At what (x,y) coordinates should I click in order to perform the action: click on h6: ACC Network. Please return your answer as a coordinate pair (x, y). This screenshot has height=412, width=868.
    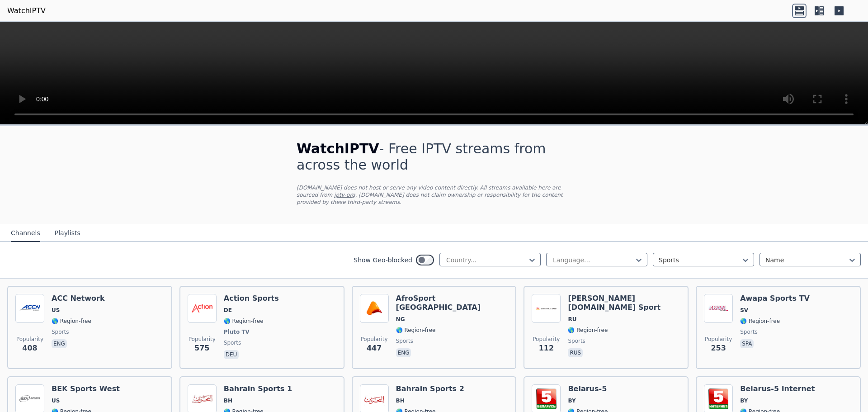
    Looking at the image, I should click on (78, 299).